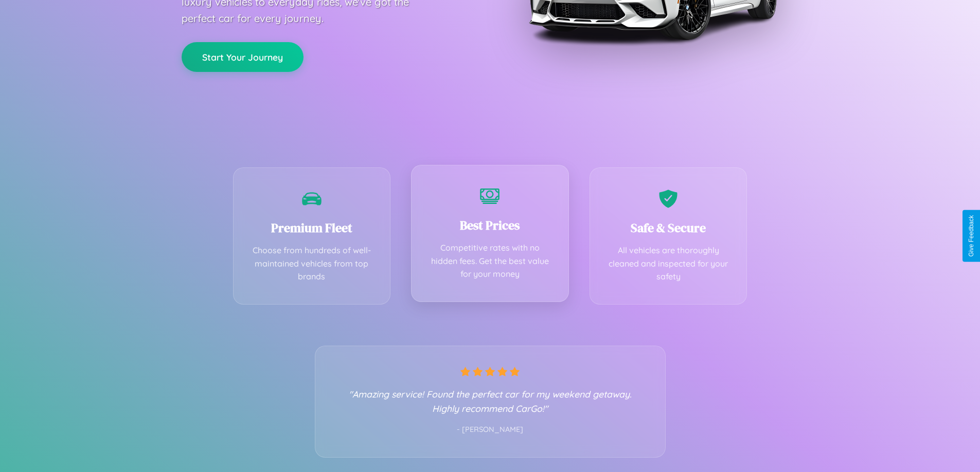 The height and width of the screenshot is (472, 980). Describe the element at coordinates (490, 401) in the screenshot. I see `p: "Amazing service! Found the perfect car for my weekend getaway. Highly recommend CarGo!"` at that location.